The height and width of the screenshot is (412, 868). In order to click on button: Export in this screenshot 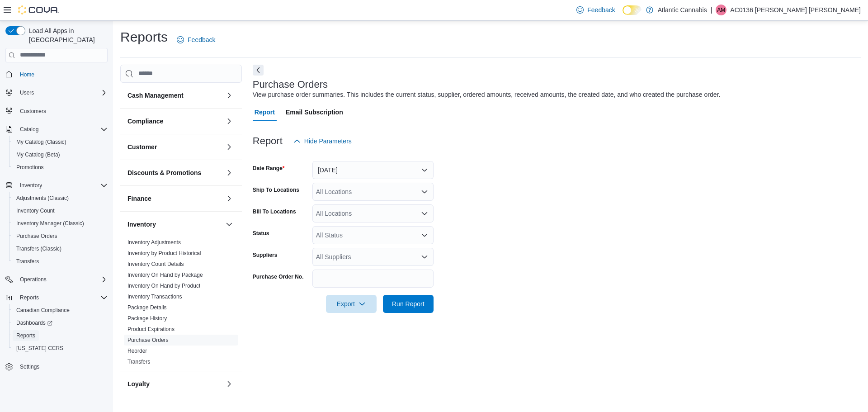, I will do `click(351, 304)`.